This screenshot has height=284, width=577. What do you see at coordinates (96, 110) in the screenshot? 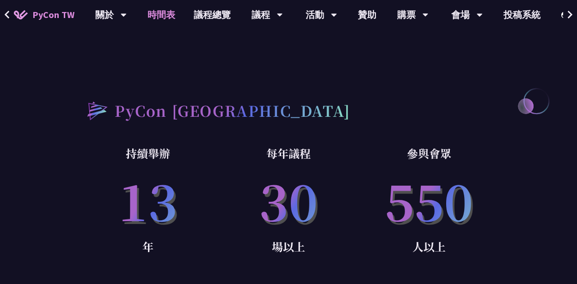
I see `img: heading-bullet` at bounding box center [96, 110].